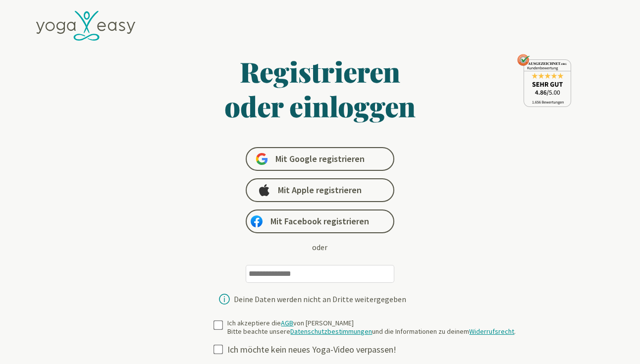 This screenshot has width=640, height=364. I want to click on a: Widerrufsrecht, so click(492, 331).